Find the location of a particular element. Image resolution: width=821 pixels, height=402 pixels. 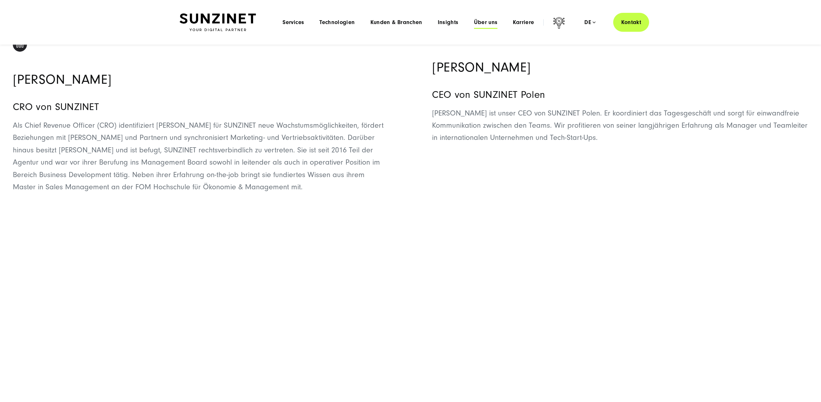

a: Kontakt is located at coordinates (631, 22).